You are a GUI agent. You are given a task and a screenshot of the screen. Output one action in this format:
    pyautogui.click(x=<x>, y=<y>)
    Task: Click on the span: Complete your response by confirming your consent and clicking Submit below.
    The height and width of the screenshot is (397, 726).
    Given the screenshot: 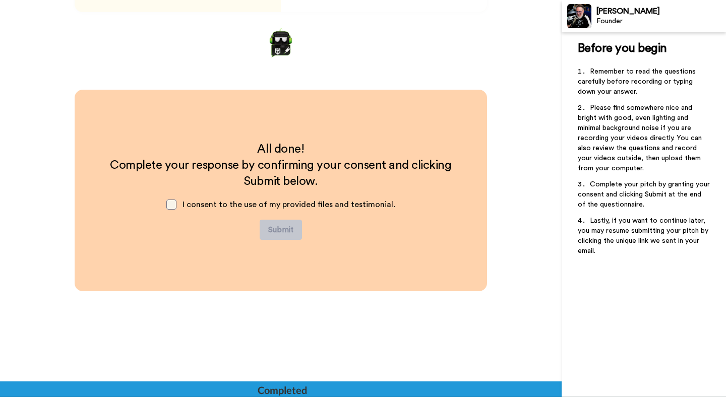 What is the action you would take?
    pyautogui.click(x=282, y=173)
    